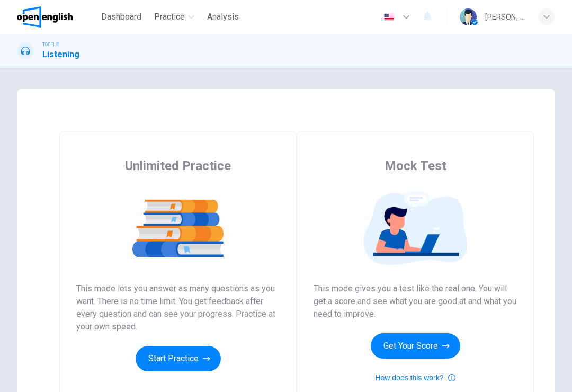  Describe the element at coordinates (61, 54) in the screenshot. I see `h1: Listening` at that location.